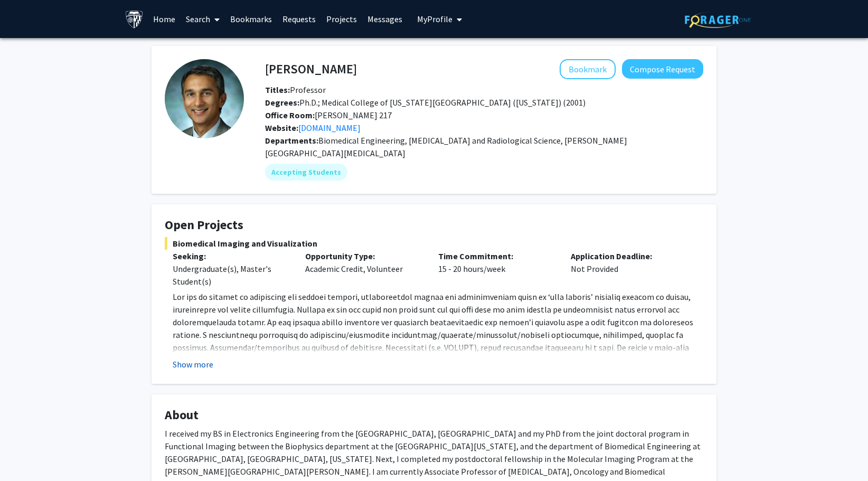  What do you see at coordinates (281, 128) in the screenshot?
I see `b: Website:` at bounding box center [281, 128].